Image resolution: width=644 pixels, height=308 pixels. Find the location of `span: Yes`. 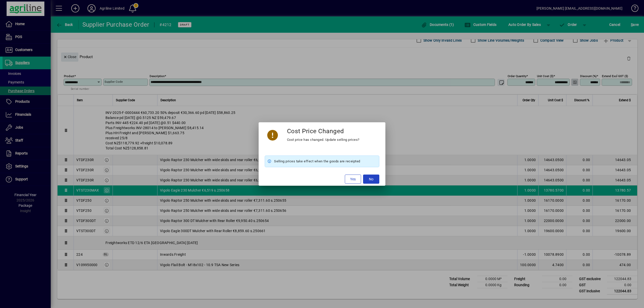

span: Yes is located at coordinates (353, 179).